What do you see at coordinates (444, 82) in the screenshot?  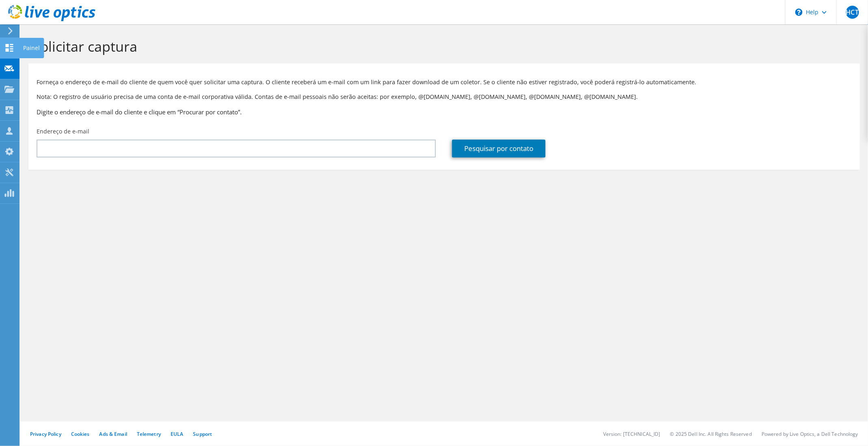 I see `p: Forneça o endereço de e-mail do cliente de quem você quer solicitar uma captura. O cliente recebe...` at bounding box center [444, 82].